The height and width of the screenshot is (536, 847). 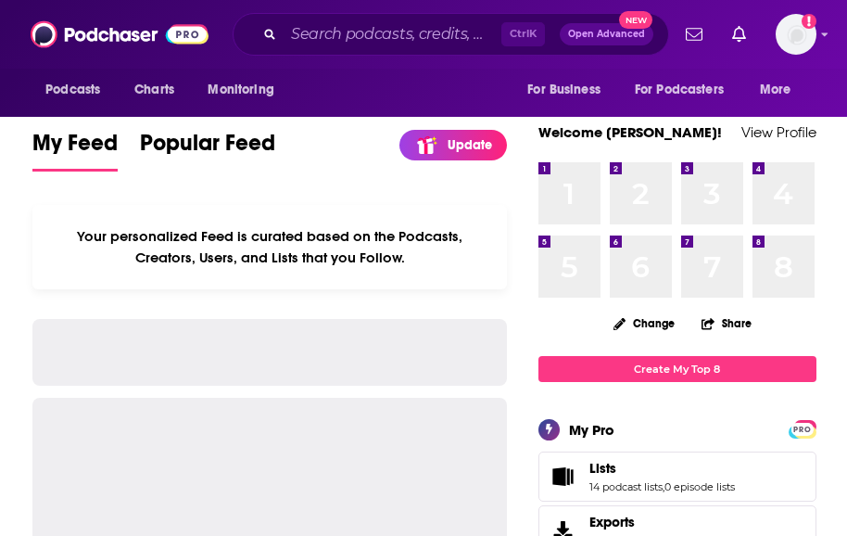 What do you see at coordinates (270, 247) in the screenshot?
I see `div: Your personalized Feed is curated based on the Podcasts, Creators, Users, and Lists that you Follow.` at bounding box center [270, 247].